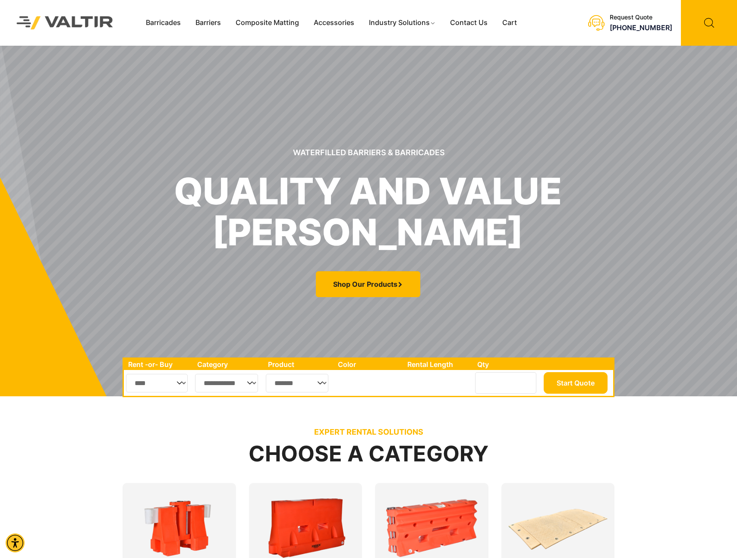  I want to click on div: Accessibility Menu, so click(15, 543).